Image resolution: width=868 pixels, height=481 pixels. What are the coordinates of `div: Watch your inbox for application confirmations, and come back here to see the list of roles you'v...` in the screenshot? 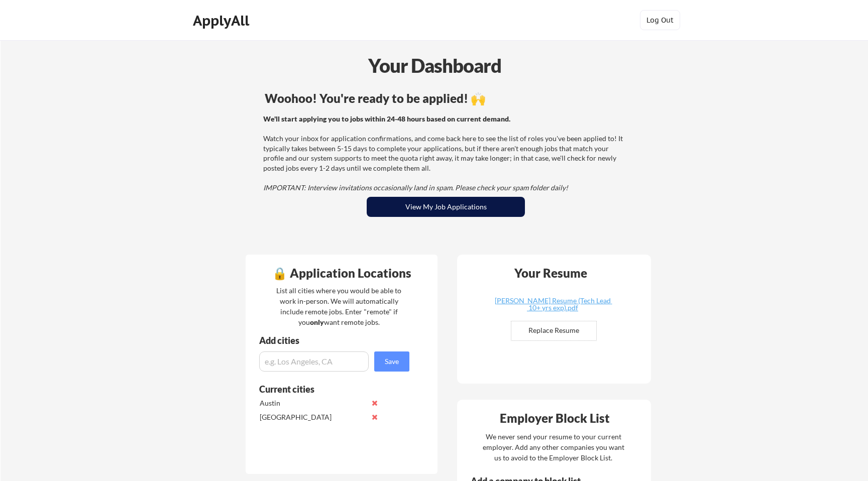 It's located at (444, 153).